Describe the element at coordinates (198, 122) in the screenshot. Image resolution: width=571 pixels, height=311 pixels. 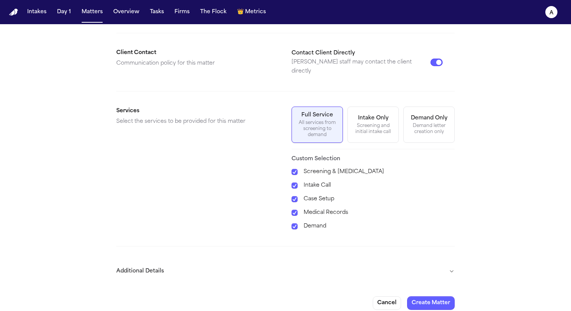
I see `p: Select the services to be provided for this matter` at that location.